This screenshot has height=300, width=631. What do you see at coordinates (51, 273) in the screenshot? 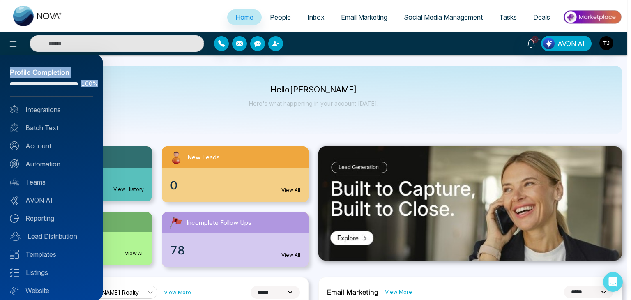
I see `a: Listings` at bounding box center [51, 273].